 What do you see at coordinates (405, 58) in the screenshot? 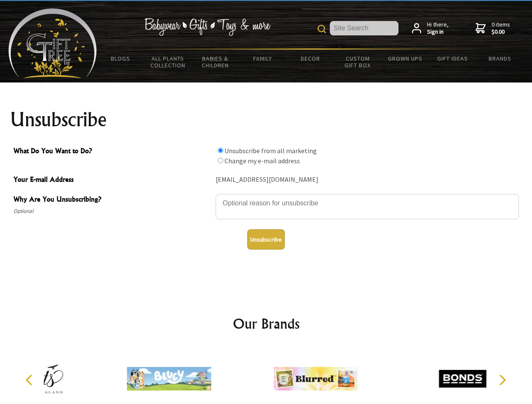
I see `a: Grown Ups` at bounding box center [405, 58].